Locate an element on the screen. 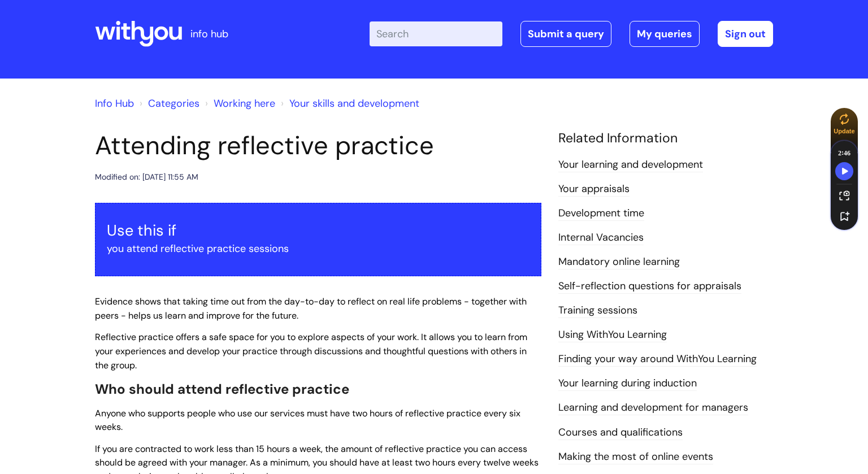 This screenshot has width=868, height=474. a: Learning and development for managers is located at coordinates (653, 408).